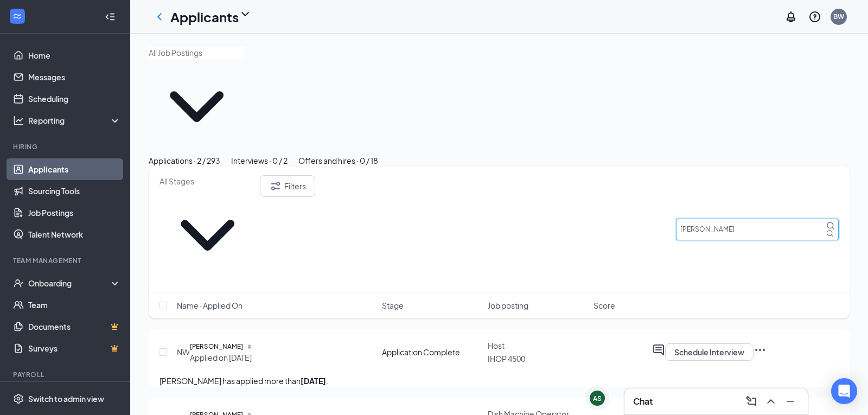  What do you see at coordinates (771, 402) in the screenshot?
I see `button: ChevronUp` at bounding box center [771, 402].